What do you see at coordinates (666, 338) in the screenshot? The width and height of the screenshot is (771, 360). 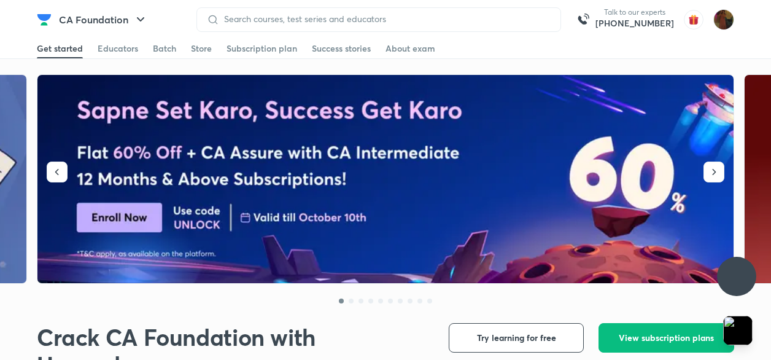 I see `span: View subscription plans` at bounding box center [666, 338].